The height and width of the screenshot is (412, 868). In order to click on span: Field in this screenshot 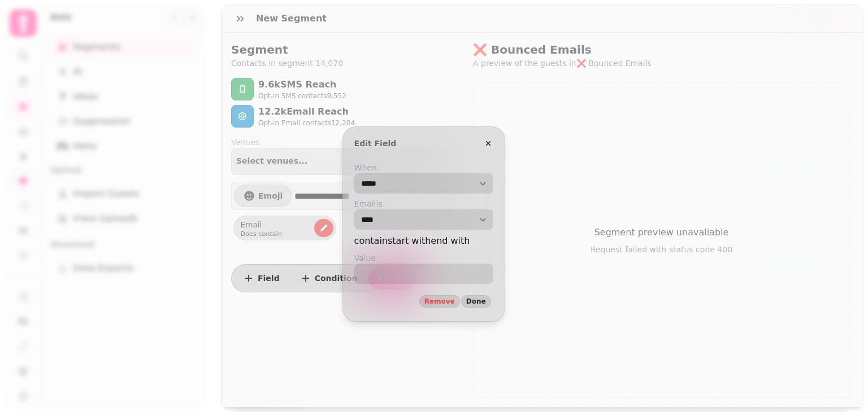, I will do `click(268, 278)`.